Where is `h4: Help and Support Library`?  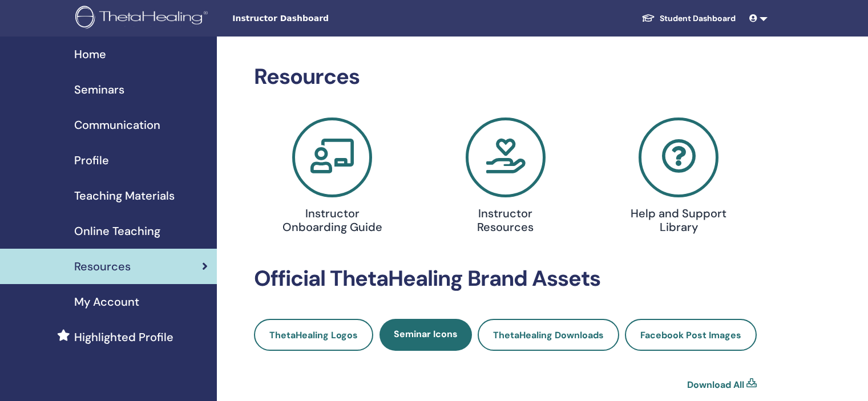 h4: Help and Support Library is located at coordinates (679, 220).